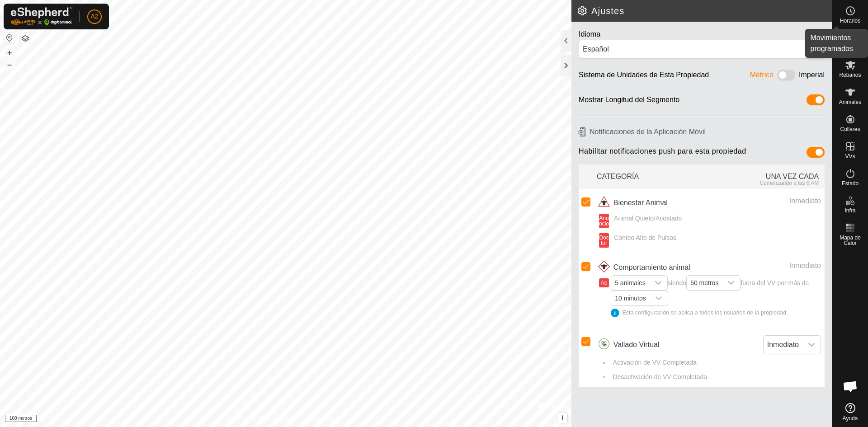 This screenshot has height=427, width=868. I want to click on font: Ae, so click(604, 283).